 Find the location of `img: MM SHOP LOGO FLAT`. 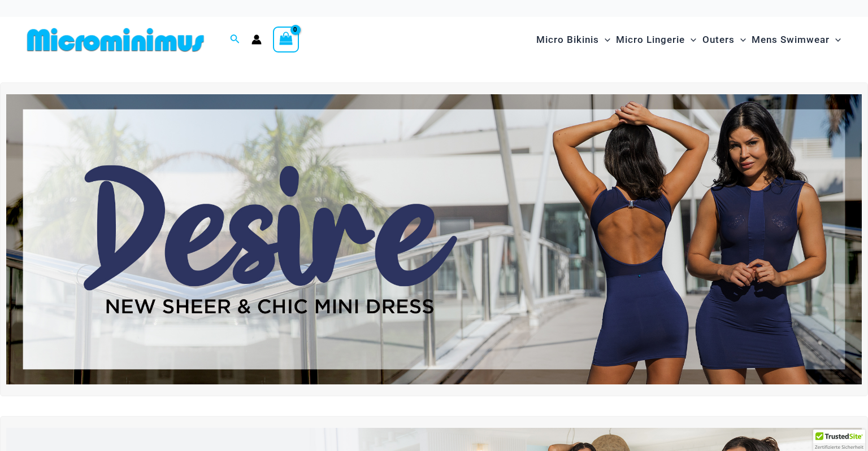

img: MM SHOP LOGO FLAT is located at coordinates (115, 40).